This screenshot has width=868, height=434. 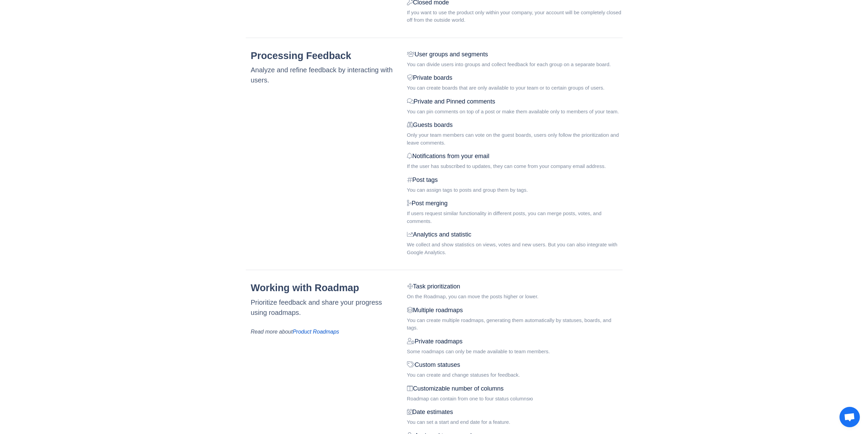 I want to click on div: You can divide users into groups and collect feedback for each group on a separate board., so click(x=515, y=64).